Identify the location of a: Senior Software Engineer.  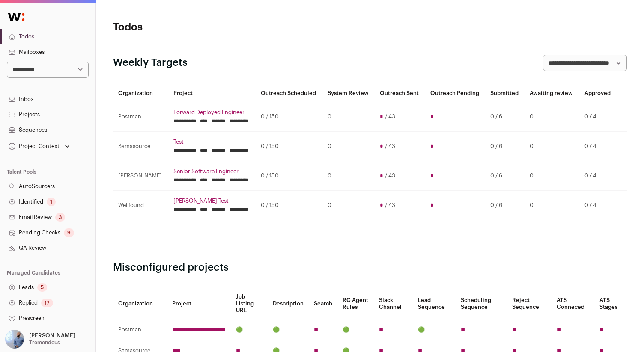
(212, 172).